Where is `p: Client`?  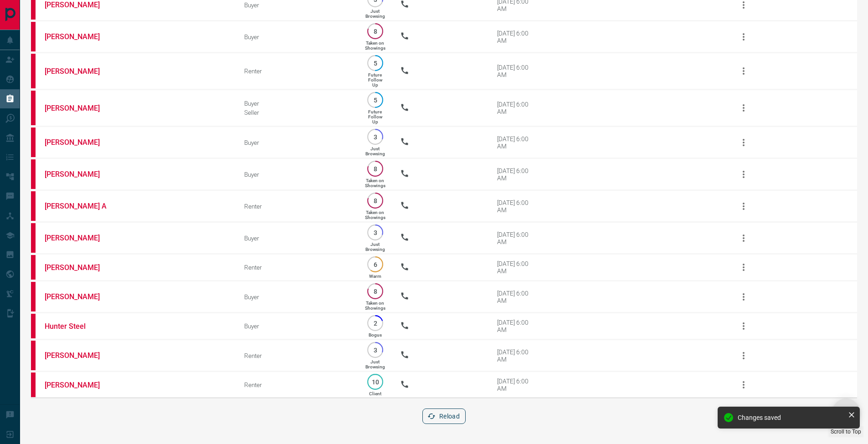 p: Client is located at coordinates (375, 394).